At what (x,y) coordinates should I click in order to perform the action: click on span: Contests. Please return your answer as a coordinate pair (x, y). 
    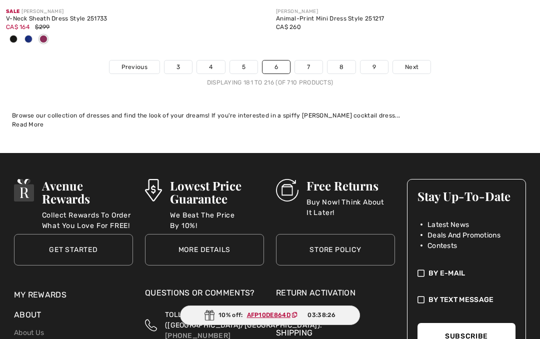
    Looking at the image, I should click on (442, 246).